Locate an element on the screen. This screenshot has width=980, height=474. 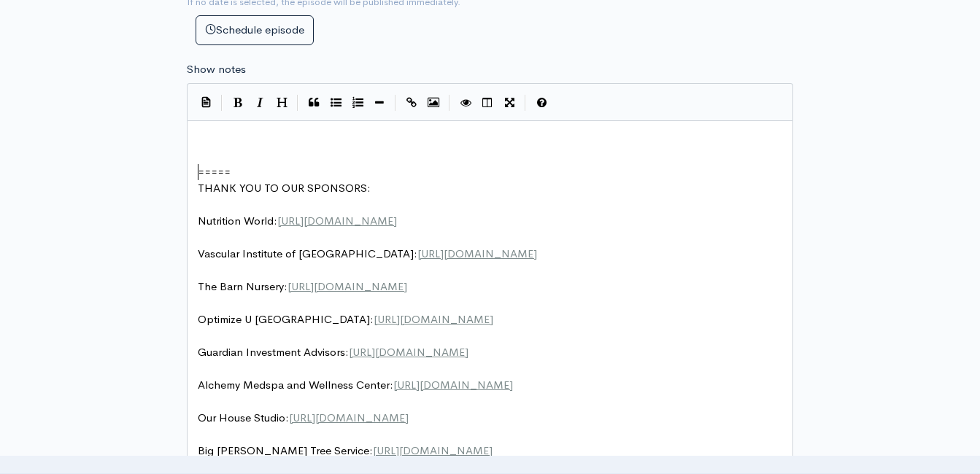
span: The Barn Nursery: is located at coordinates (302, 286).